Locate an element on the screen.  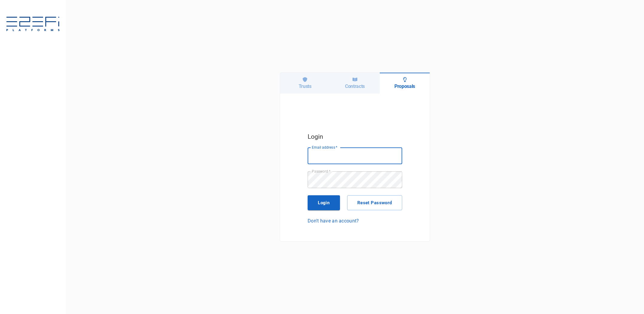
h5: Login is located at coordinates (355, 137).